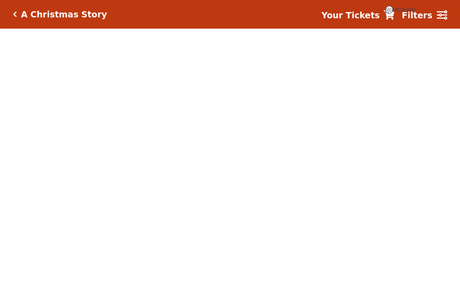 The height and width of the screenshot is (306, 460). Describe the element at coordinates (351, 15) in the screenshot. I see `strong: Your Tickets` at that location.